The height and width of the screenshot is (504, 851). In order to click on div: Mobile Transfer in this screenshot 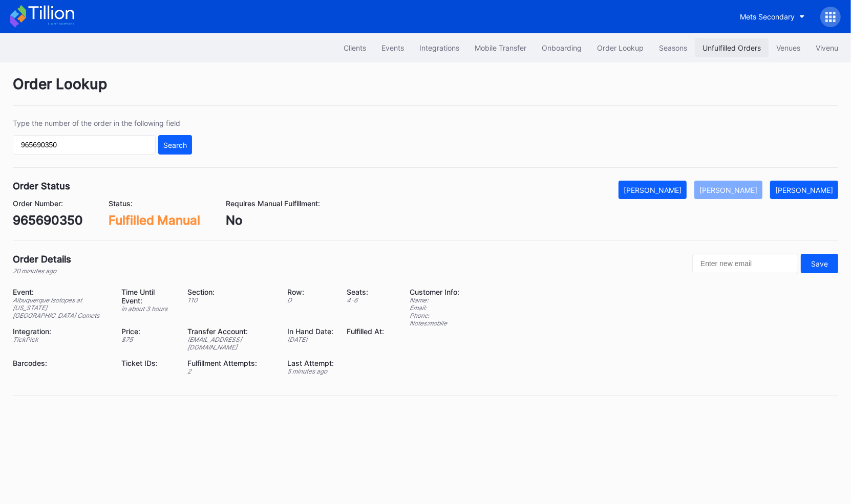, I will do `click(501, 48)`.